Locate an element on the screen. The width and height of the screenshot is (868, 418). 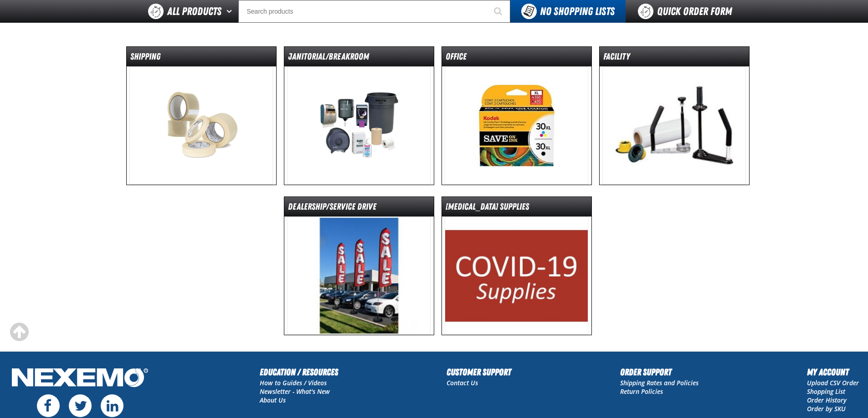
a: Janitorial/Breakroom is located at coordinates (359, 115).